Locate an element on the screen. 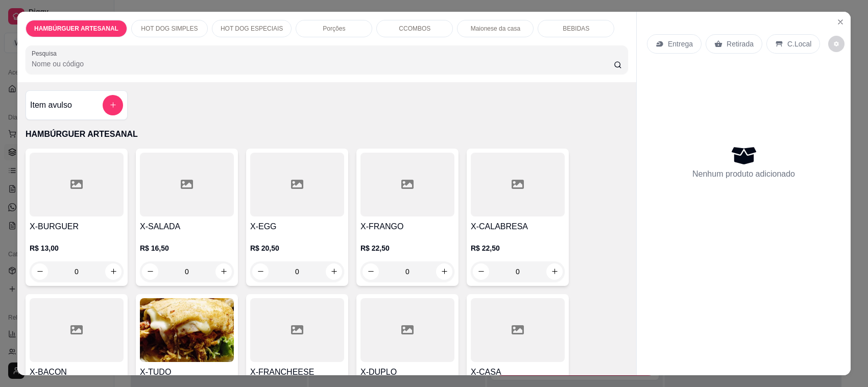 The height and width of the screenshot is (387, 868). label: Pesquisa is located at coordinates (46, 53).